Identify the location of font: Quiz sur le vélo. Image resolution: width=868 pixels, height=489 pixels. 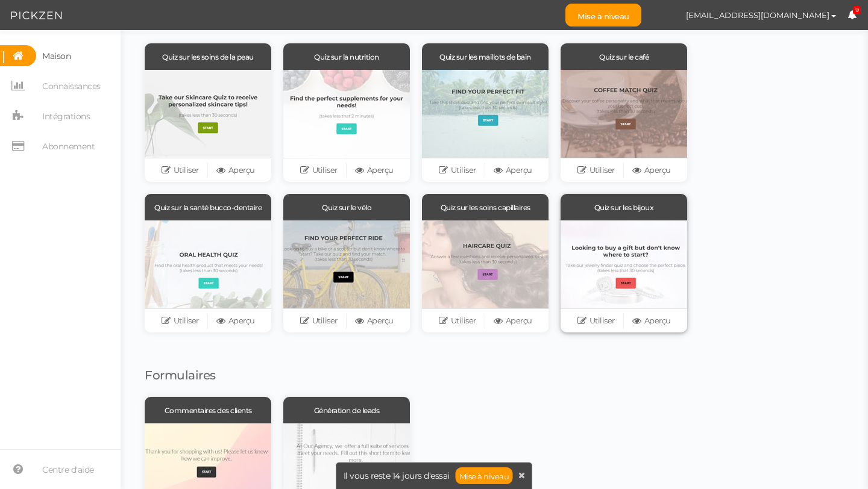
(347, 207).